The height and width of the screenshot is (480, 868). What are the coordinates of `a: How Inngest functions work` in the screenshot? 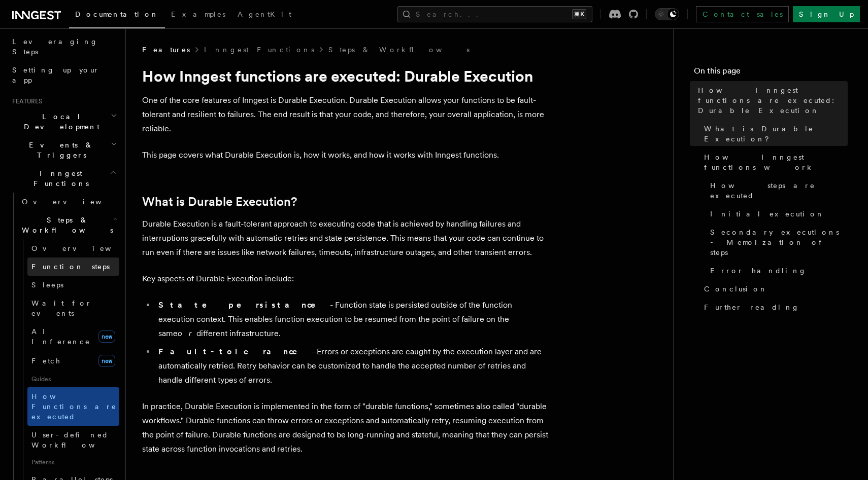 It's located at (773, 162).